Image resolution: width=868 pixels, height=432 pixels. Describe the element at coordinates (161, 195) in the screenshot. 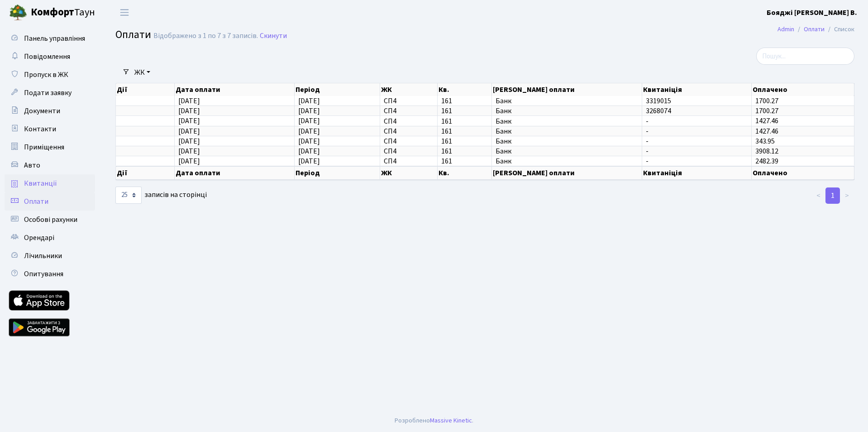

I see `label: записів на сторінці` at that location.